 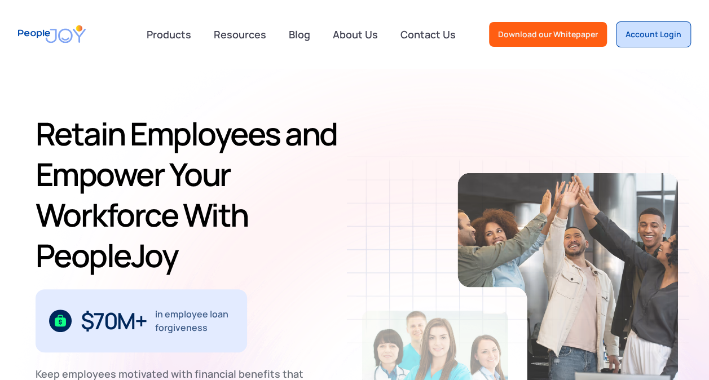 I want to click on h1: Retain Employees and Empower Your Workforce With PeopleJoy, so click(x=199, y=195).